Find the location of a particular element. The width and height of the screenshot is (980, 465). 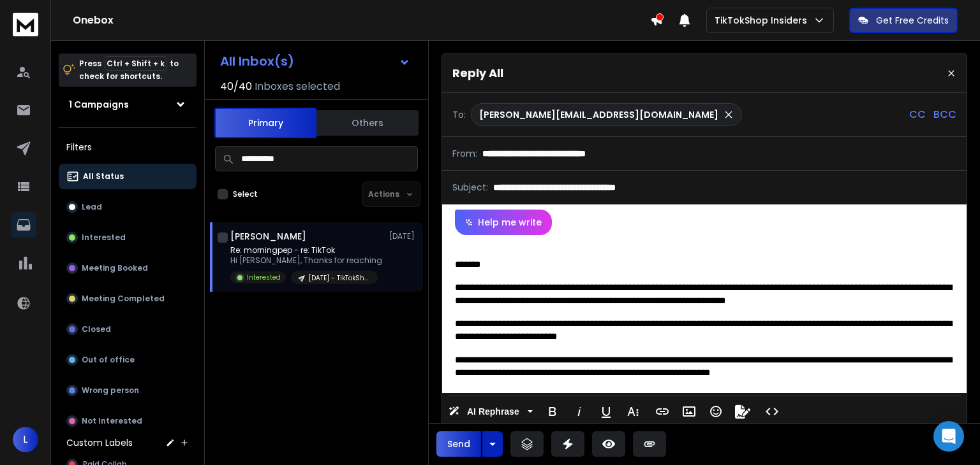

p: All Status is located at coordinates (103, 176).